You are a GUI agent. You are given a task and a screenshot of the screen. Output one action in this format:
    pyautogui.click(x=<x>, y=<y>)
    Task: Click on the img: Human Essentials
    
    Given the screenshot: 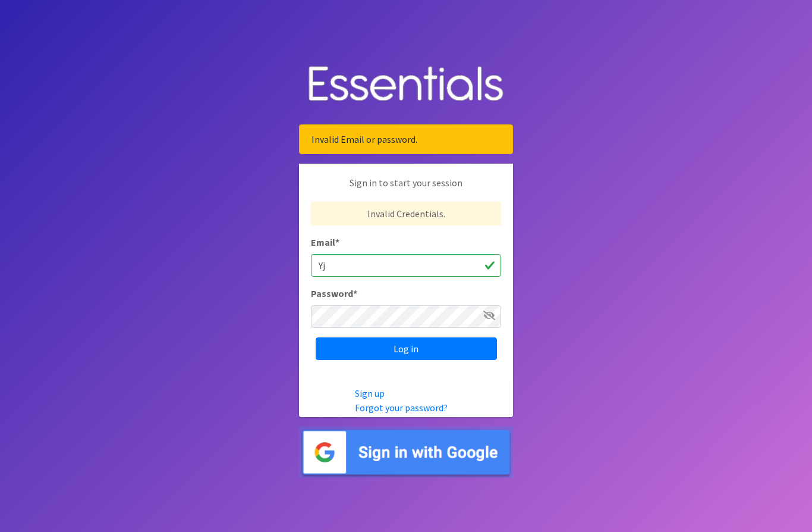 What is the action you would take?
    pyautogui.click(x=406, y=85)
    